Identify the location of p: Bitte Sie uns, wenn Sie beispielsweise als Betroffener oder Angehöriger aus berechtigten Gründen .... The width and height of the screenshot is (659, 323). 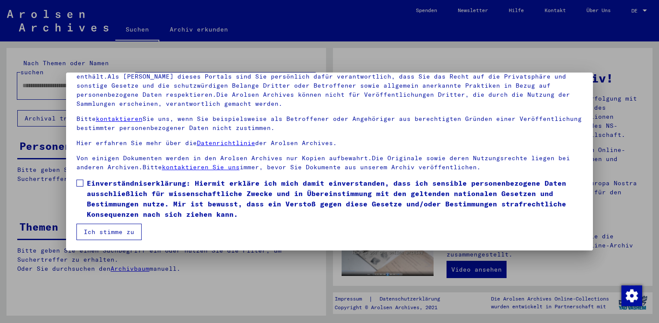
(329, 124).